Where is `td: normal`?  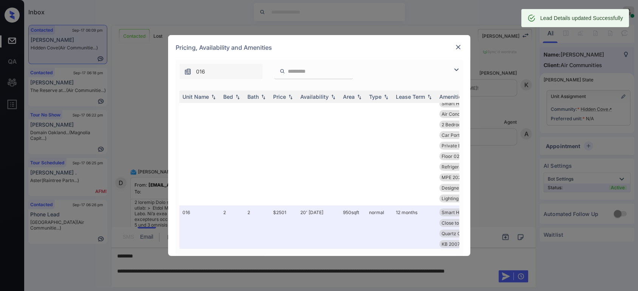
td: normal is located at coordinates (379, 140).